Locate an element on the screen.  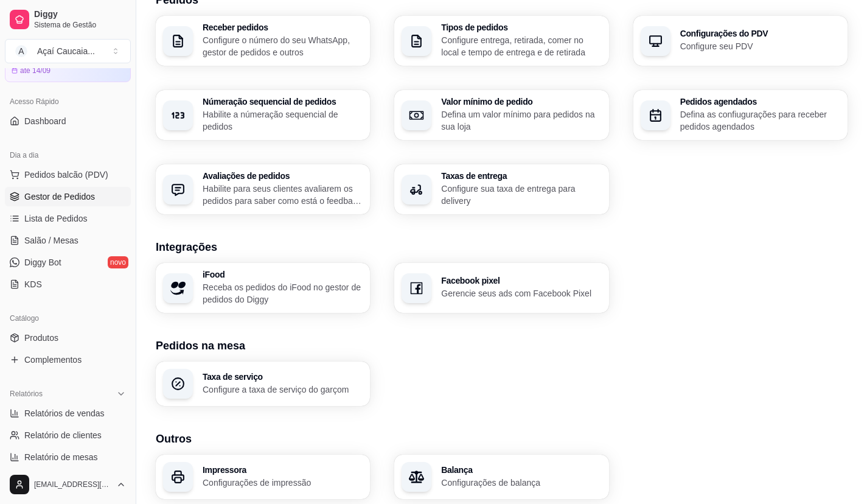
a: Produtos is located at coordinates (68, 338).